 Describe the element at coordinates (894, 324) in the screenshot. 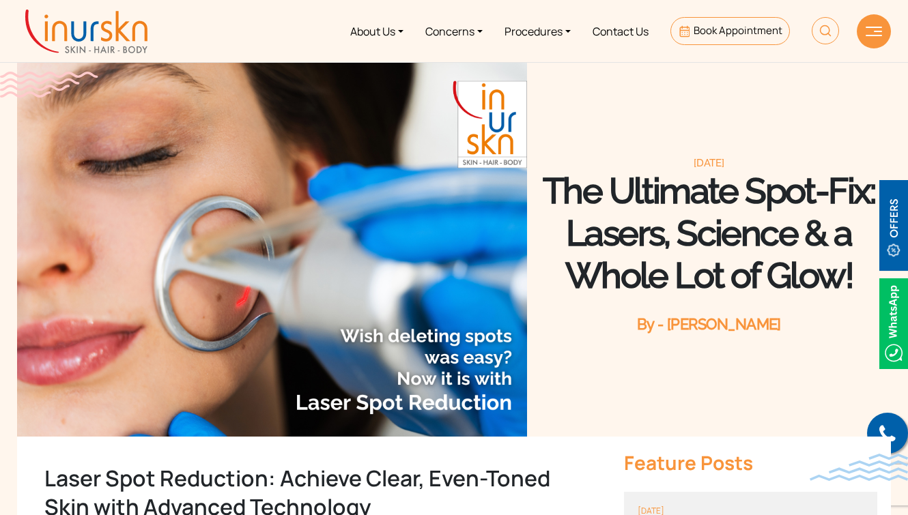

I see `img: Whatsappicon` at that location.